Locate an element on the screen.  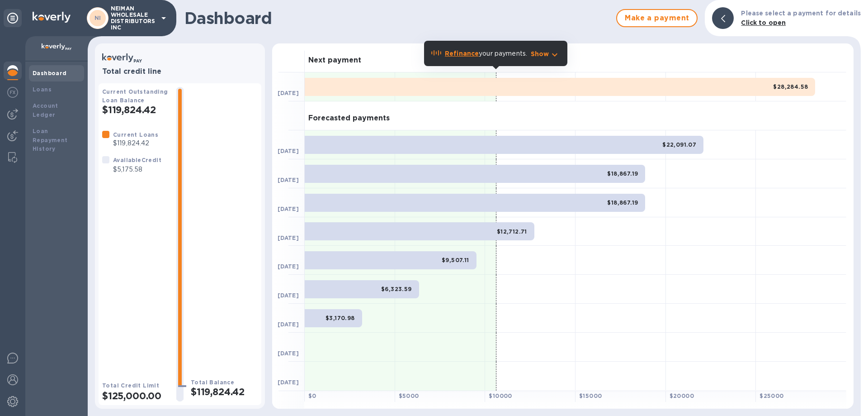
b: $9,507.11 is located at coordinates (455, 260).